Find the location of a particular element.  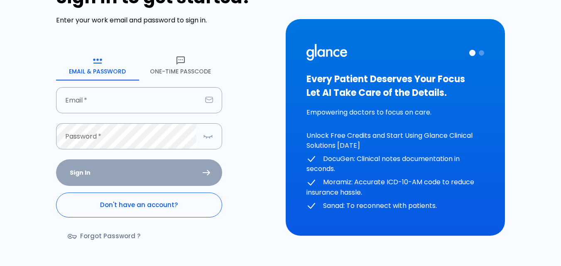

p: Enter your work email and password to sign in. is located at coordinates (166, 20).